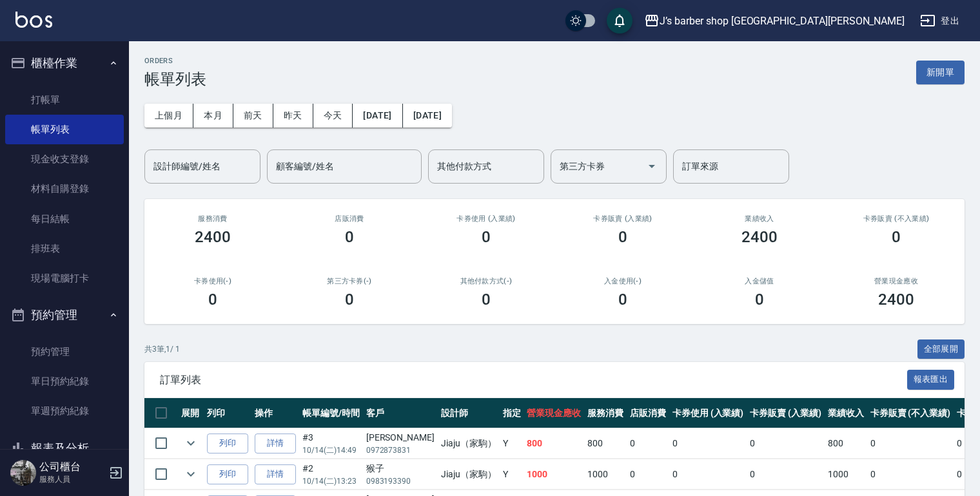 This screenshot has height=496, width=980. Describe the element at coordinates (623, 218) in the screenshot. I see `h2: 卡券販賣 (入業績)` at that location.